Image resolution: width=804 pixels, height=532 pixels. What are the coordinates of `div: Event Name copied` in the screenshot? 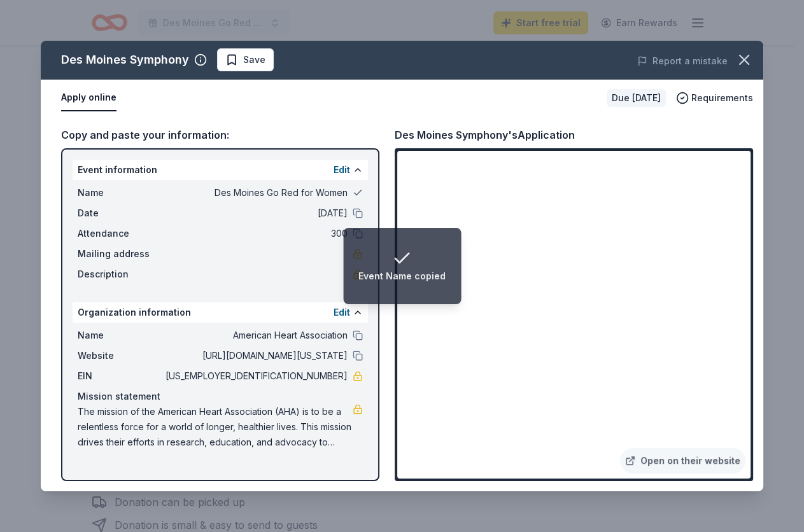 It's located at (401, 276).